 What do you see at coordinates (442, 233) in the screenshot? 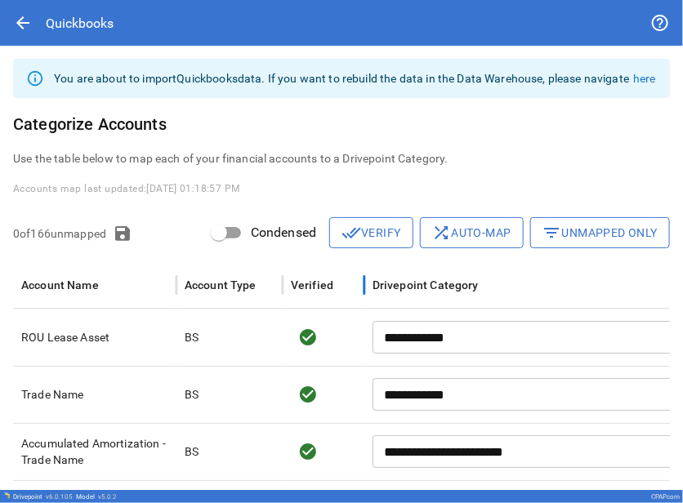
I see `span: shuffle` at bounding box center [442, 233].